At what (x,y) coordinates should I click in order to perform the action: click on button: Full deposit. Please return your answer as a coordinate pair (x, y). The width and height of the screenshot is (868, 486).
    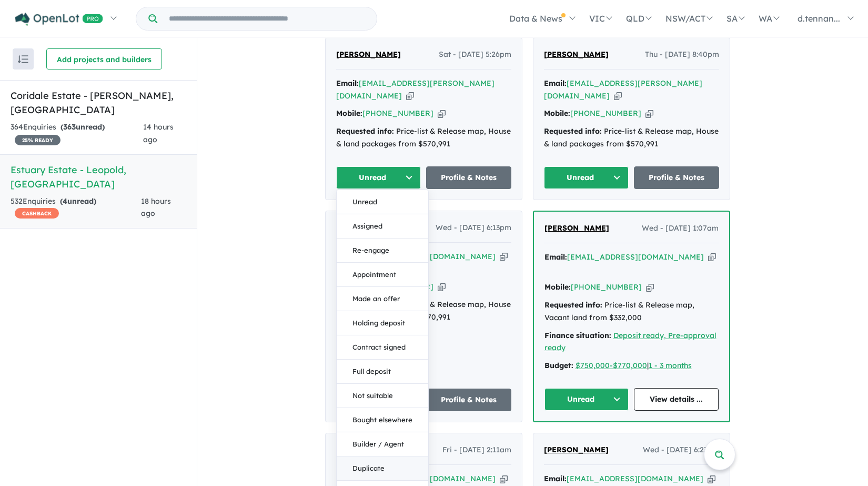
    Looking at the image, I should click on (382, 371).